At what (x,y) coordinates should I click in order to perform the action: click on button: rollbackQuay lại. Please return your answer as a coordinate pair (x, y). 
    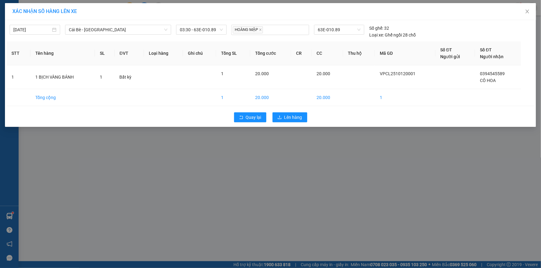
    Looking at the image, I should click on (250, 117).